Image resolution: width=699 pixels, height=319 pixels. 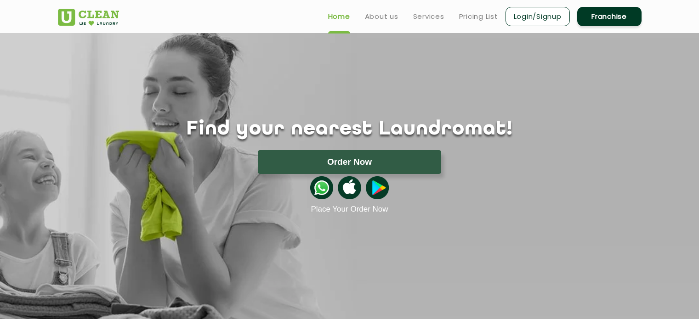 I want to click on a: Place Your Order Now, so click(x=349, y=210).